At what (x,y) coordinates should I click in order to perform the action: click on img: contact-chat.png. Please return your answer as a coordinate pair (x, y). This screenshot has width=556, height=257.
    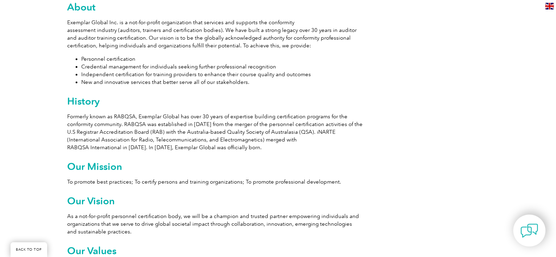
    Looking at the image, I should click on (529, 231).